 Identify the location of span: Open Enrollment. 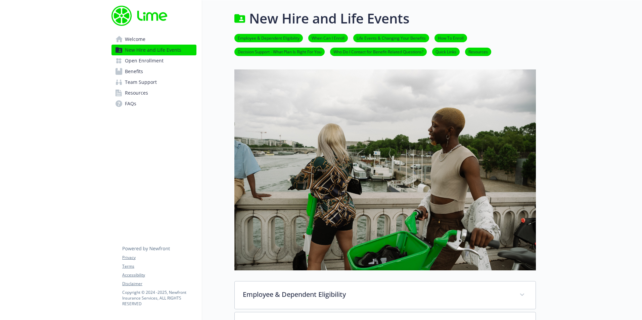
(144, 61).